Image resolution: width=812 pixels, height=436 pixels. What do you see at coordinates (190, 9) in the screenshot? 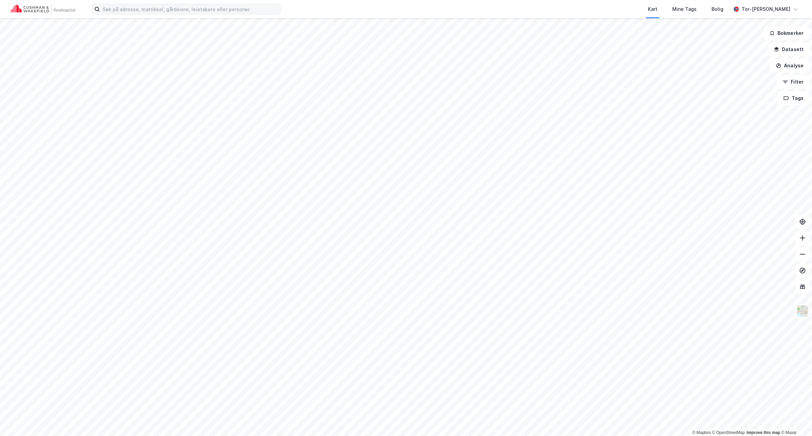
I see `input: Søk på adresse, matrikkel, gårdeiere, leietakere eller personer` at bounding box center [190, 9].